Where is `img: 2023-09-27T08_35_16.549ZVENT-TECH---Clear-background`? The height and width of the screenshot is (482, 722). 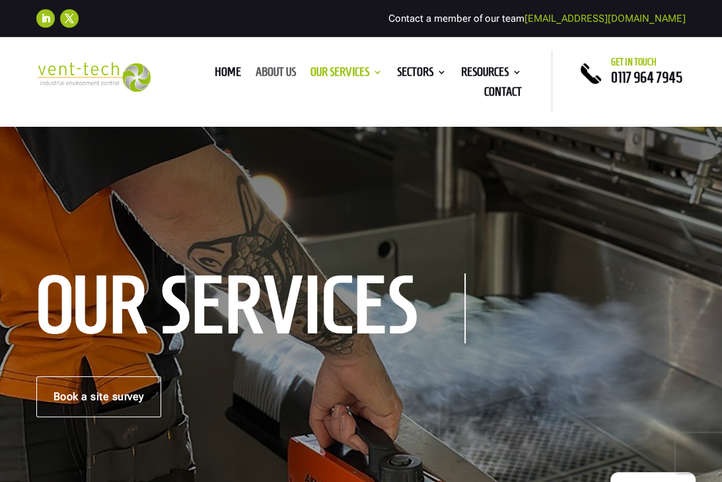
img: 2023-09-27T08_35_16.549ZVENT-TECH---Clear-background is located at coordinates (93, 77).